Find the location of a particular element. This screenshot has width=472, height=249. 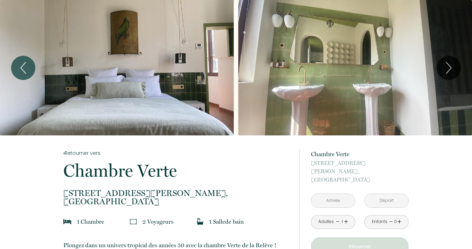

p: 1 Chambre is located at coordinates (90, 222).